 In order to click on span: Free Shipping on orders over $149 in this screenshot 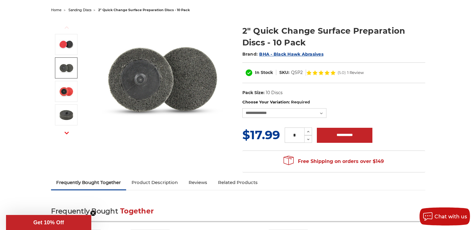, I will do `click(334, 161)`.